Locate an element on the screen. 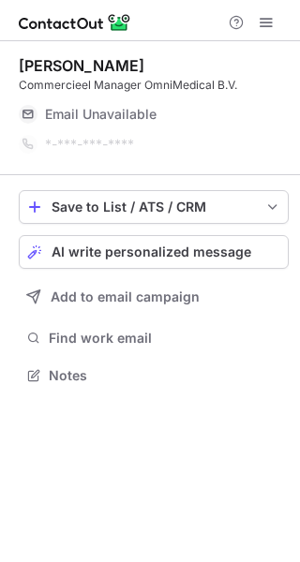  span: AI write personalized message is located at coordinates (151, 252).